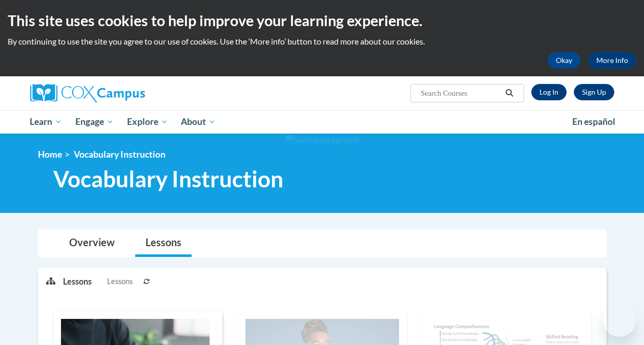 The height and width of the screenshot is (345, 644). Describe the element at coordinates (509, 93) in the screenshot. I see `button: Search` at that location.